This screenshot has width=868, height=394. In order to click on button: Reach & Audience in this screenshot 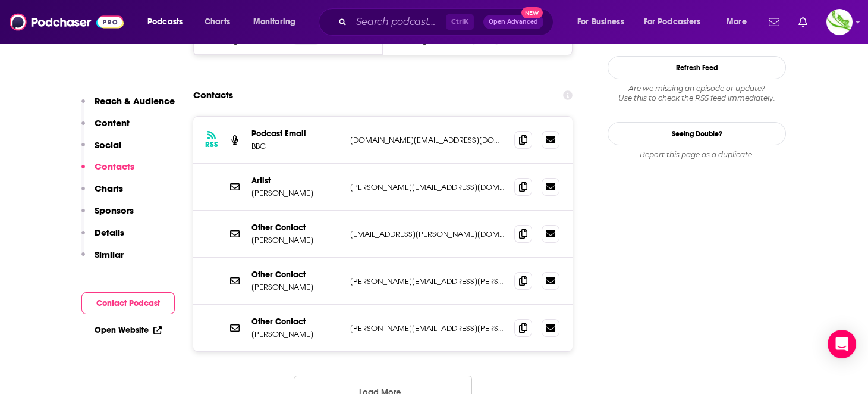, I will do `click(128, 106)`.